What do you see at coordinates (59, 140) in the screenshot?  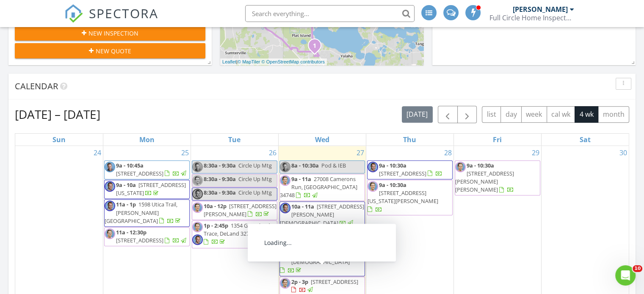 I see `a: Sunday` at bounding box center [59, 140].